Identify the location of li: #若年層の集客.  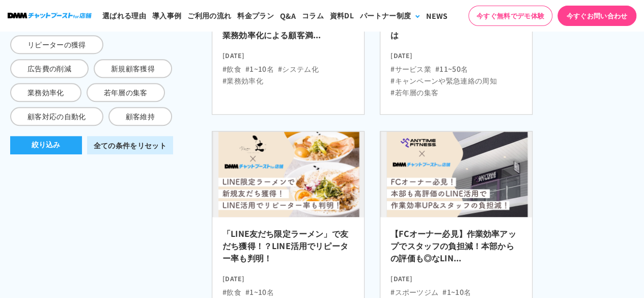
(414, 92).